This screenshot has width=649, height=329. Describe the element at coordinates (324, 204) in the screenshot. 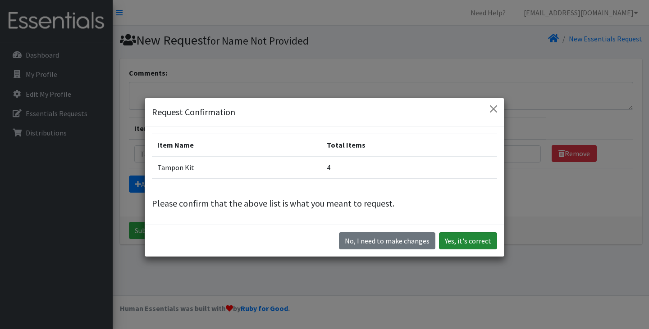

I see `p: Please confirm that the above list is what you meant to request.` at that location.